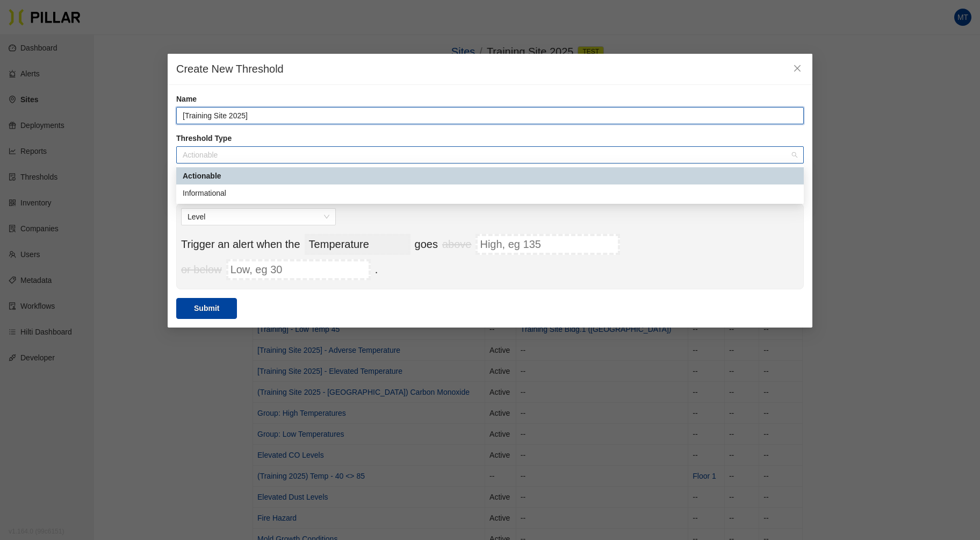 This screenshot has width=980, height=540. Describe the element at coordinates (357, 244) in the screenshot. I see `select: Sensor` at that location.